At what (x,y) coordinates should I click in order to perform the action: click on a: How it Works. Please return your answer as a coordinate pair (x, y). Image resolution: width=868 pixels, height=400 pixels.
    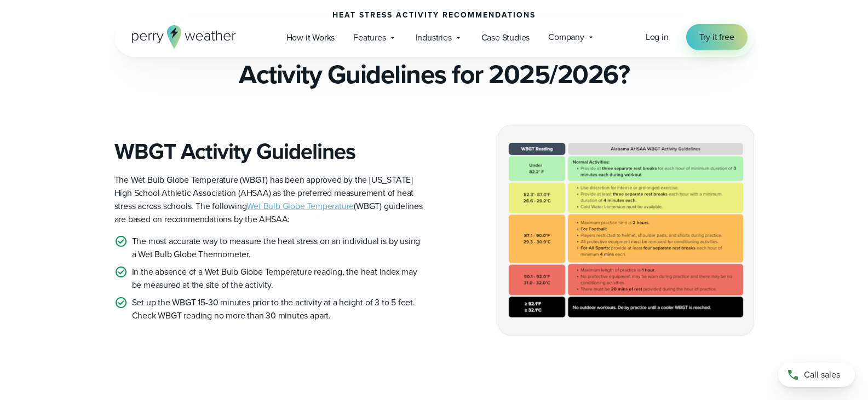
    Looking at the image, I should click on (310, 37).